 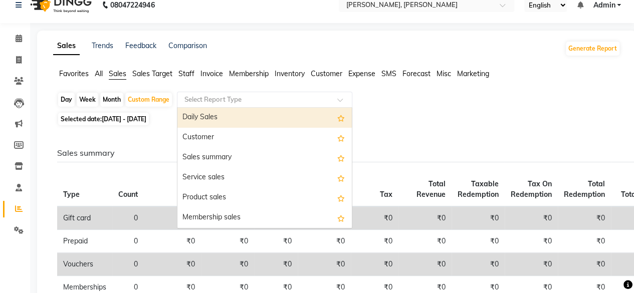 I want to click on span: Forecast, so click(x=416, y=74).